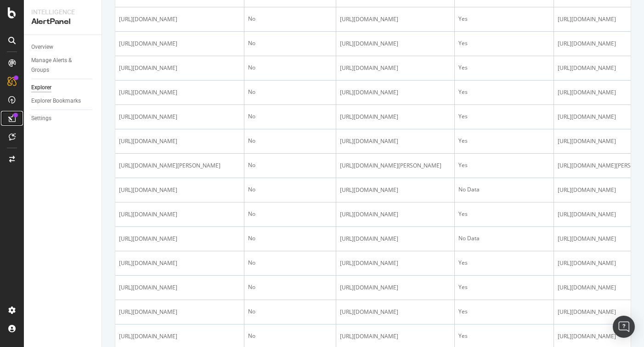  What do you see at coordinates (63, 66) in the screenshot?
I see `a: Manage Alerts & Groups` at bounding box center [63, 66].